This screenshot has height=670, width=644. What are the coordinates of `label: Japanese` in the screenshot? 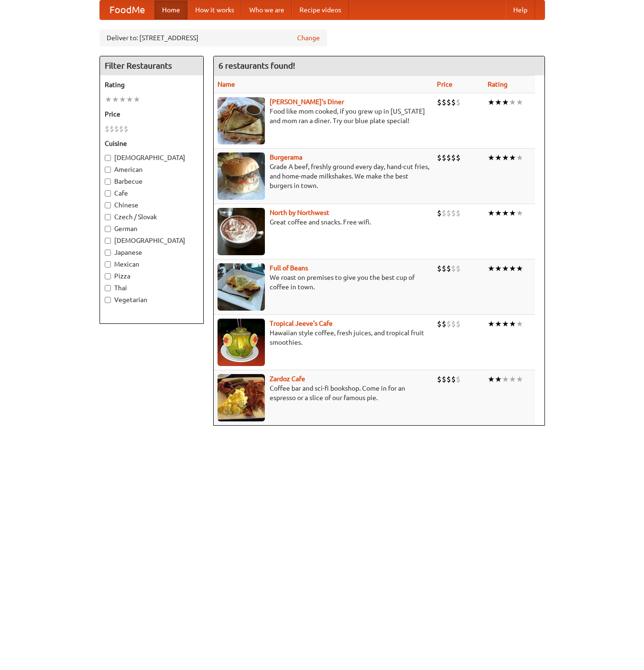 It's located at (152, 252).